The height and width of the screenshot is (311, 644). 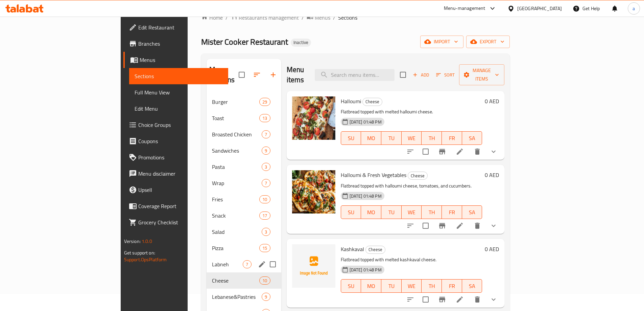 I want to click on span: Manage items, so click(x=482, y=74).